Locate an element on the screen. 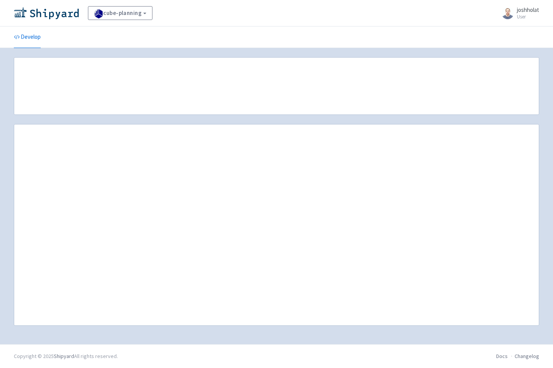 The image size is (553, 368). small: User is located at coordinates (528, 17).